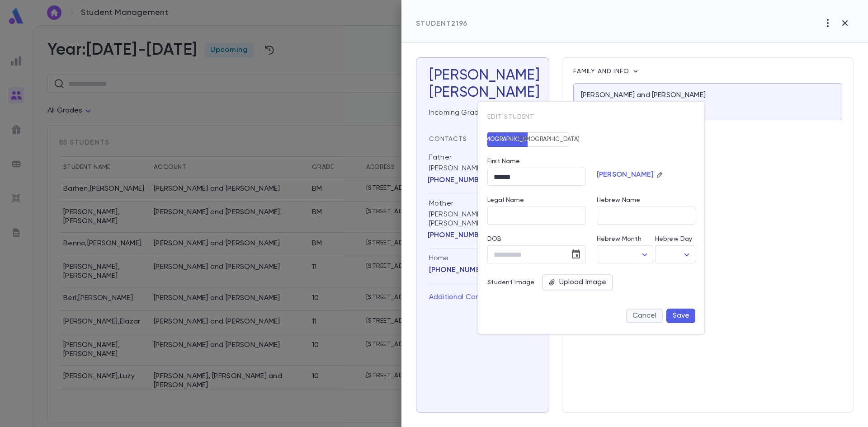 The width and height of the screenshot is (868, 427). Describe the element at coordinates (504, 161) in the screenshot. I see `label: First Name` at that location.